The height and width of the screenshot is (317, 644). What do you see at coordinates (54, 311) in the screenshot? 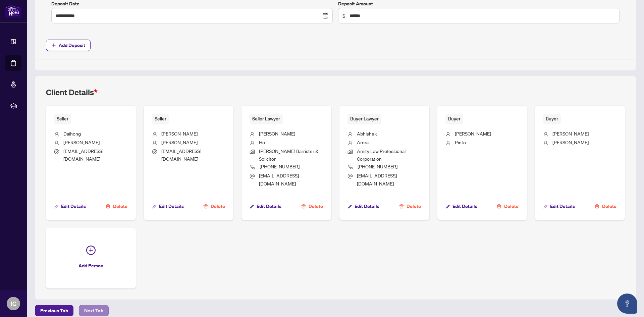
I see `button: Previous Tab` at bounding box center [54, 311].